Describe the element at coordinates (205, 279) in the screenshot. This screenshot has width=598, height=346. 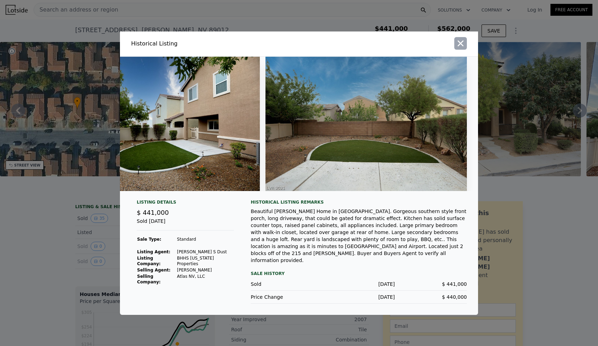
I see `td: Atlas NV, LLC` at that location.